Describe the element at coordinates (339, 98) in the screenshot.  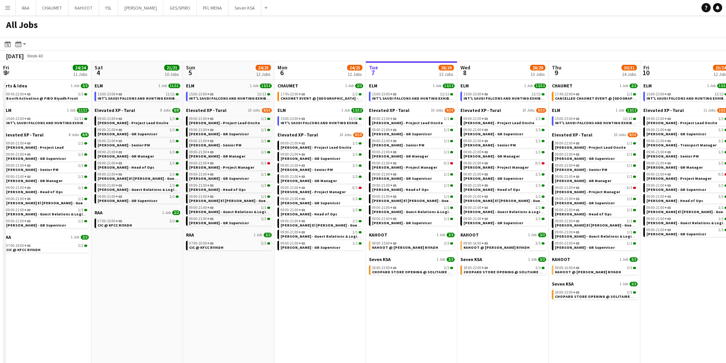
I see `span: CHAUMET EVENT @ SOLITAIRE MALL - RIYADH` at that location.